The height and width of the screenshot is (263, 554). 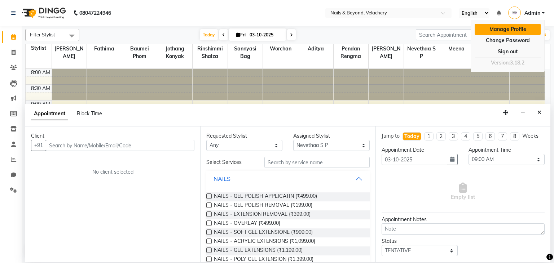 I want to click on a: Change Password, so click(x=508, y=40).